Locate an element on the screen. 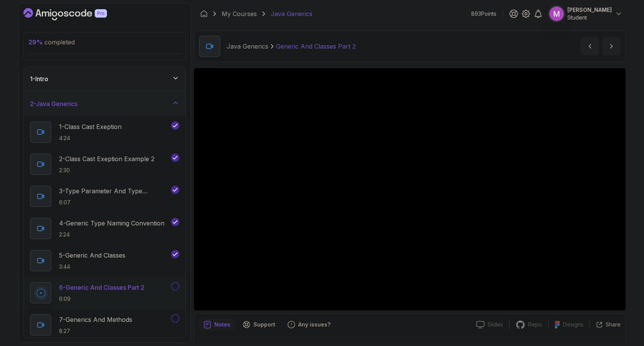 The image size is (644, 346). button: previous content is located at coordinates (590, 46).